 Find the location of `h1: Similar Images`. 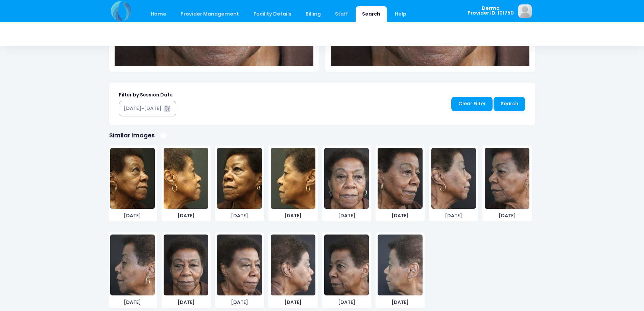

h1: Similar Images is located at coordinates (132, 135).